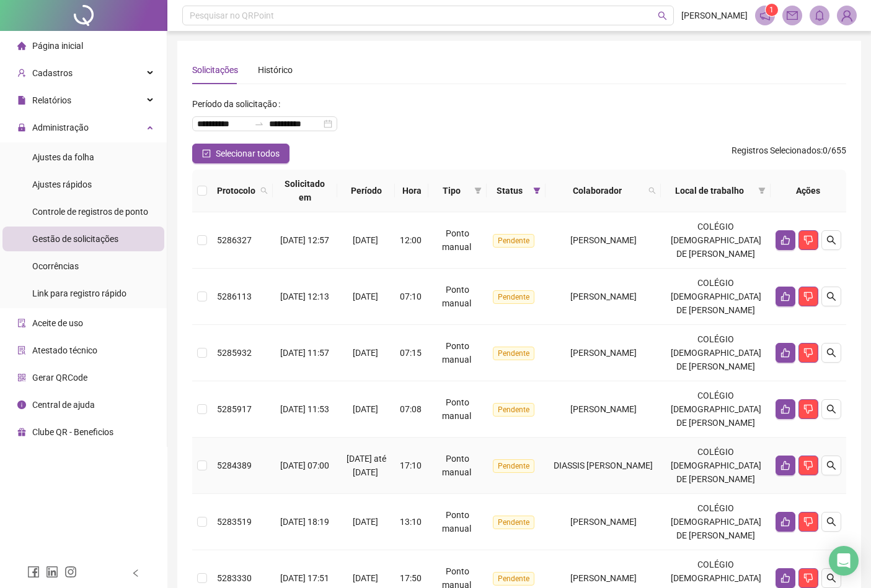 This screenshot has width=871, height=588. What do you see at coordinates (537, 191) in the screenshot?
I see `span: filter` at bounding box center [537, 191].